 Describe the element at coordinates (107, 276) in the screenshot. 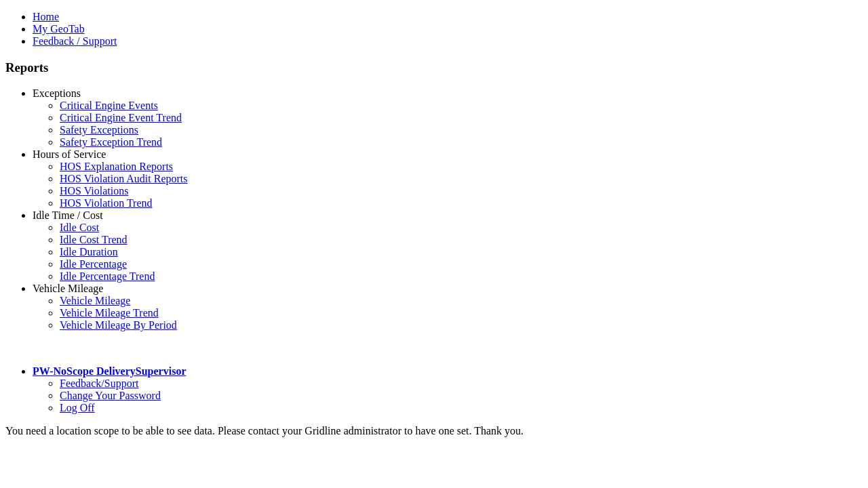

I see `a: Idle Percentage Trend` at that location.